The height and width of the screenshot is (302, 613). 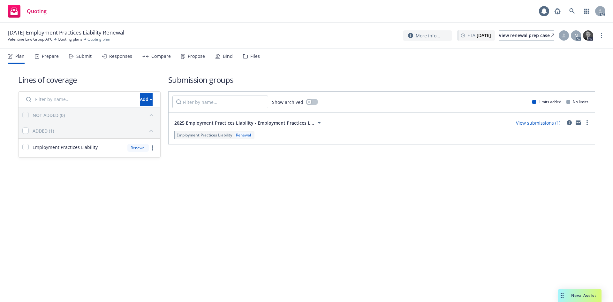 What do you see at coordinates (43, 131) in the screenshot?
I see `div: ADDED (1)` at bounding box center [43, 131].